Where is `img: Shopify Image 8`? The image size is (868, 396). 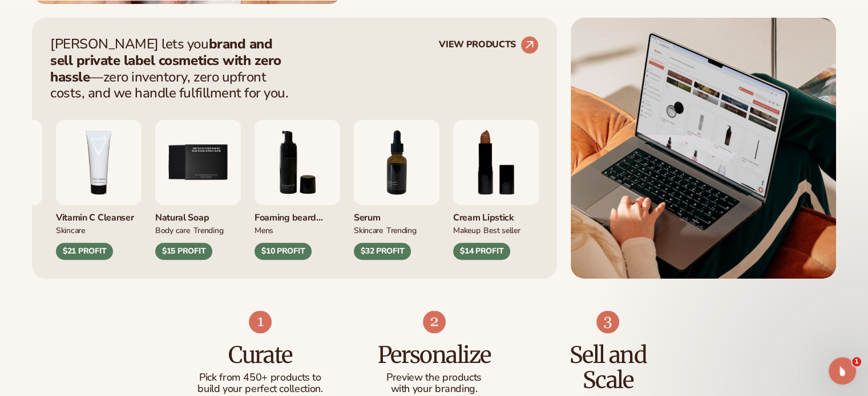 img: Shopify Image 8 is located at coordinates (435, 322).